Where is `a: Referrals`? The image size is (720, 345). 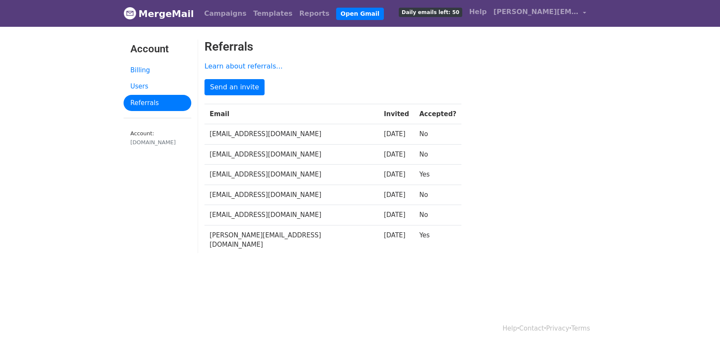 a: Referrals is located at coordinates (157, 103).